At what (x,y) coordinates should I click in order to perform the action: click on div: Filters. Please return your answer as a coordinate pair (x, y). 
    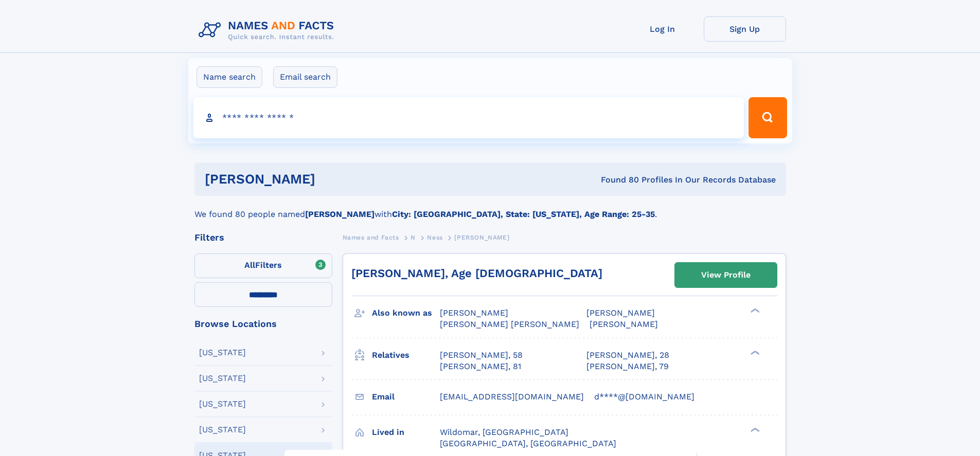
    Looking at the image, I should click on (263, 238).